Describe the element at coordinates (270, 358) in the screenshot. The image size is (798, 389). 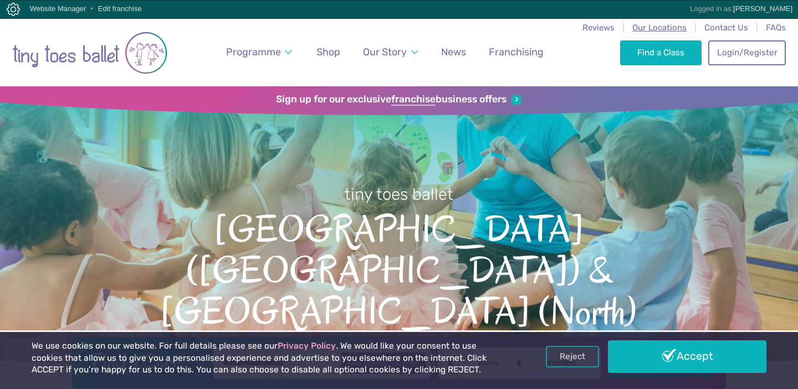
I see `p: We use cookies on our website. For full details please see our . We would like your consent to us...` at that location.